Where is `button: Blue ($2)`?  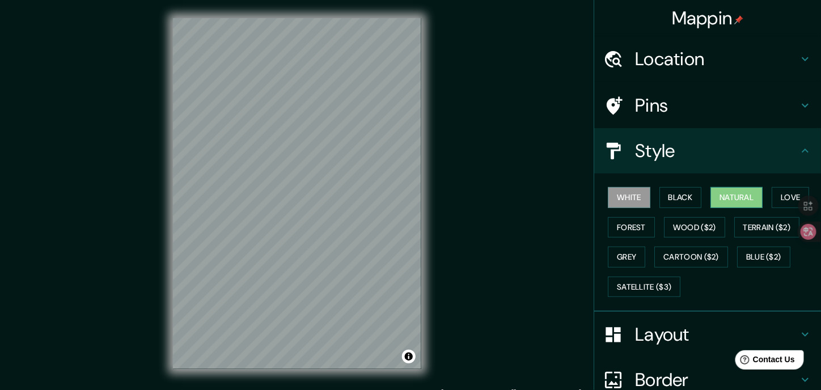 button: Blue ($2) is located at coordinates (764, 257).